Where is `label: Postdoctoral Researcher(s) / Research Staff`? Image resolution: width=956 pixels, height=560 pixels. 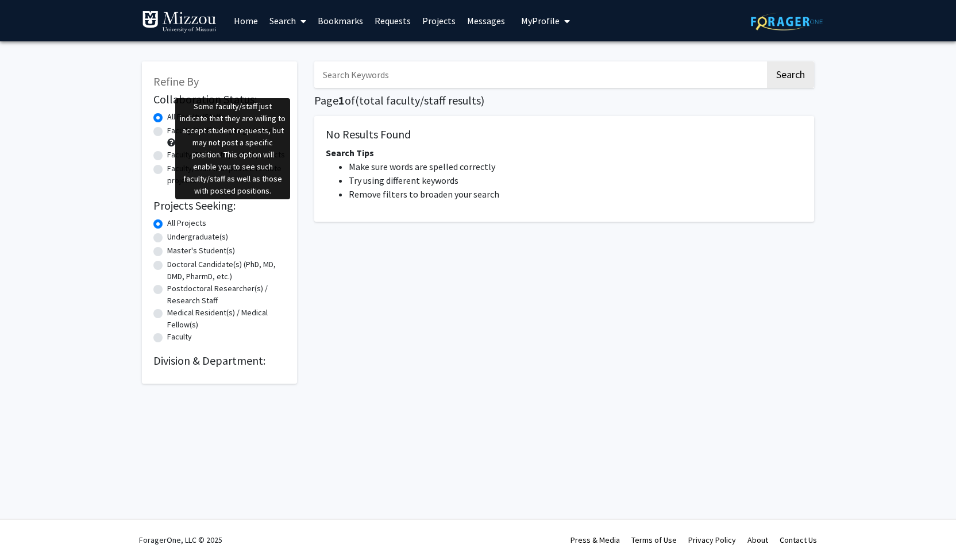
label: Postdoctoral Researcher(s) / Research Staff is located at coordinates (226, 294).